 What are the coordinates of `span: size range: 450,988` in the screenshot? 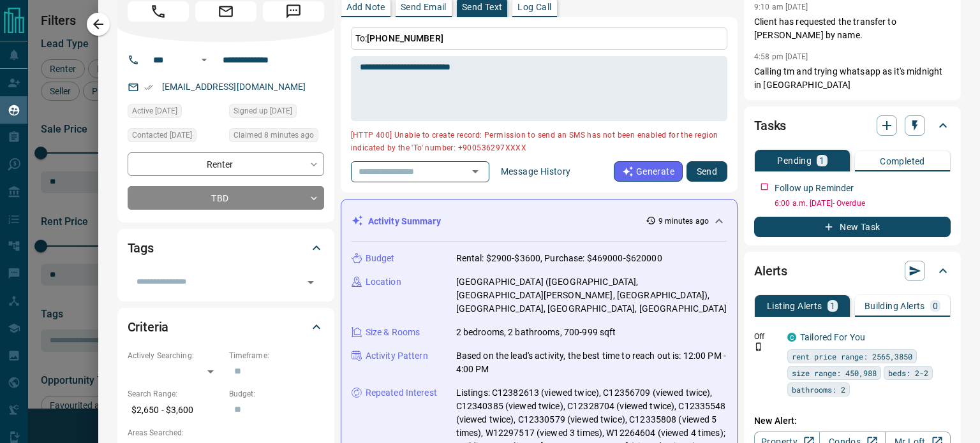 It's located at (834, 373).